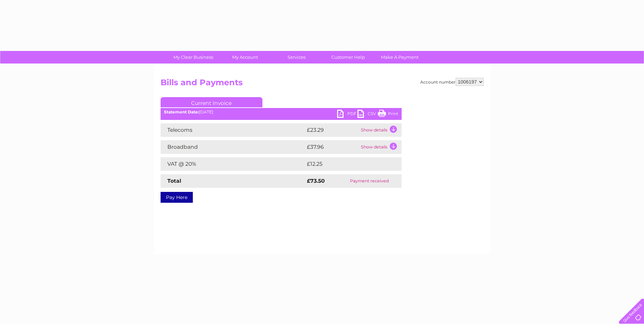 This screenshot has width=644, height=324. What do you see at coordinates (233, 130) in the screenshot?
I see `td: Telecoms` at bounding box center [233, 130].